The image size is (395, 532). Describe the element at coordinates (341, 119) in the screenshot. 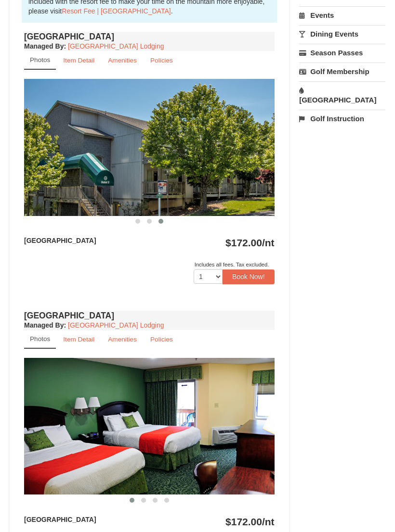

I see `a: Golf Instruction` at that location.